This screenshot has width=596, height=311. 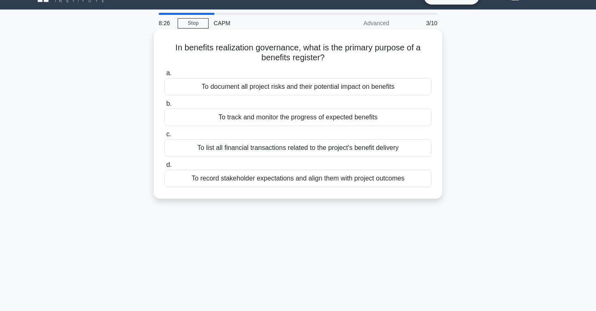 What do you see at coordinates (298, 178) in the screenshot?
I see `div: To record stakeholder expectations and align them with project outcomes` at bounding box center [298, 178].